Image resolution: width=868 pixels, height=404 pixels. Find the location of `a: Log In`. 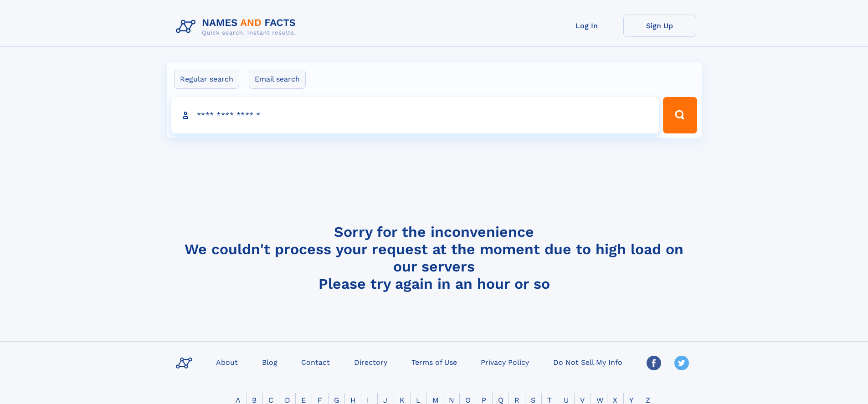

a: Log In is located at coordinates (587, 25).